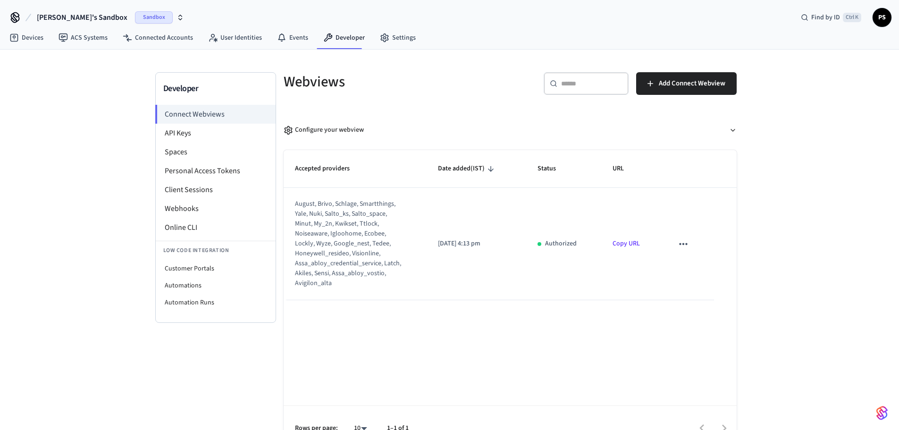 This screenshot has width=899, height=430. I want to click on span: Add Connect Webview, so click(692, 83).